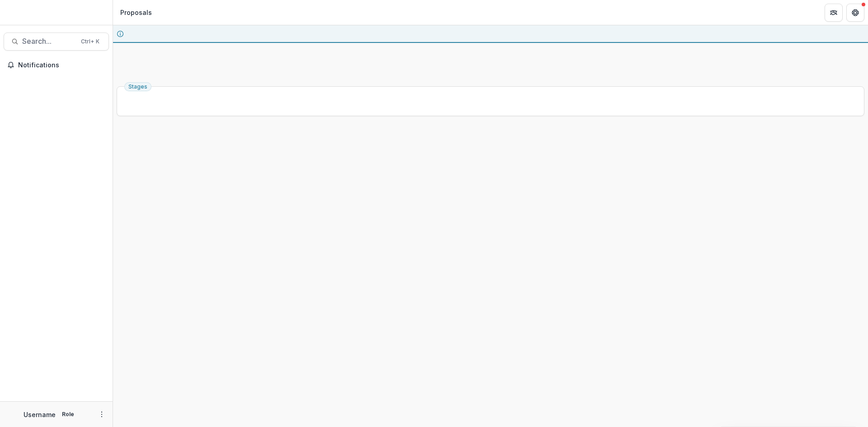 The width and height of the screenshot is (868, 427). I want to click on nav: breadcrumb, so click(136, 12).